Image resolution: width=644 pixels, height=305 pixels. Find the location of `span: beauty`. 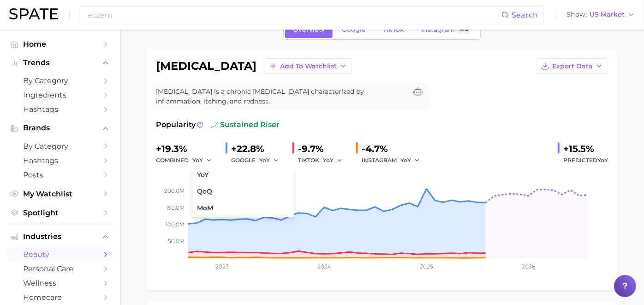

span: beauty is located at coordinates (60, 254).